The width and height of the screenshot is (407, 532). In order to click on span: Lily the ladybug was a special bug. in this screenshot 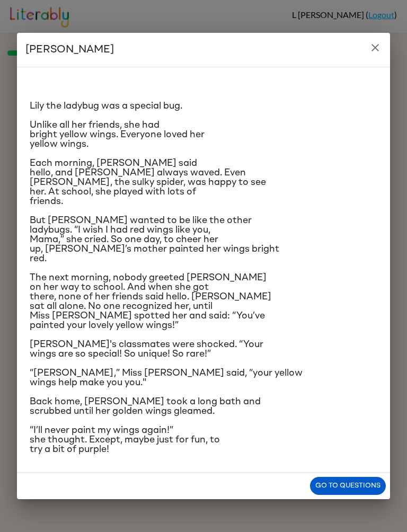, I will do `click(106, 106)`.